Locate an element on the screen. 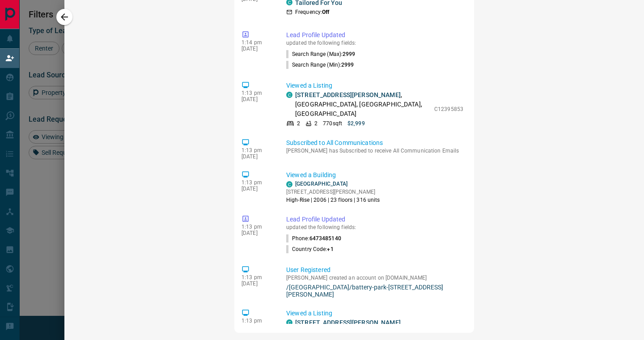  strong: Off is located at coordinates (326, 12).